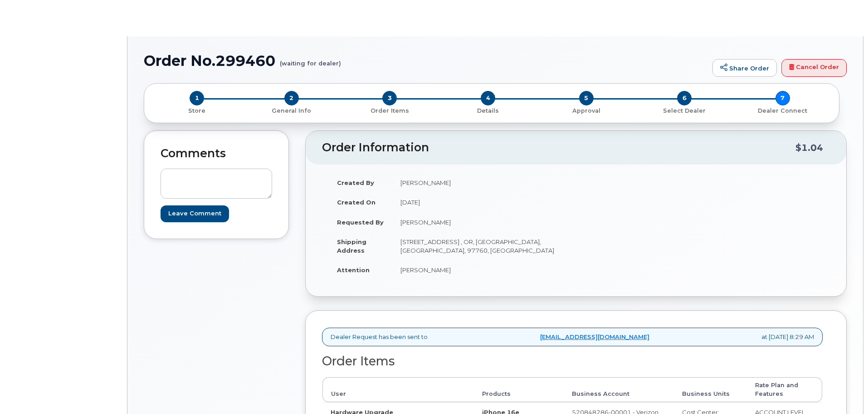  Describe the element at coordinates (351, 245) in the screenshot. I see `strong: Shipping Address` at that location.